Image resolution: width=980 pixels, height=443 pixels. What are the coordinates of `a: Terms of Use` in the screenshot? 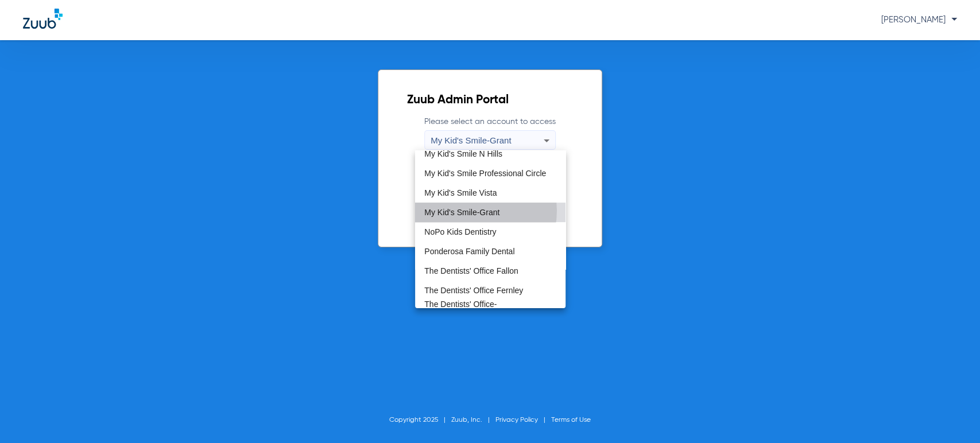 It's located at (571, 420).